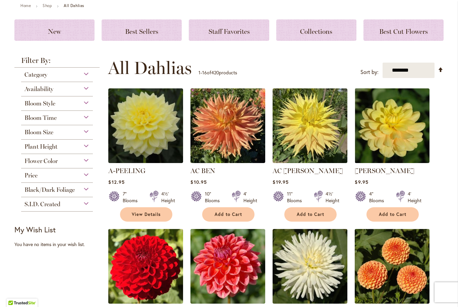 The height and width of the screenshot is (307, 458). What do you see at coordinates (47, 5) in the screenshot?
I see `a: Shop` at bounding box center [47, 5].